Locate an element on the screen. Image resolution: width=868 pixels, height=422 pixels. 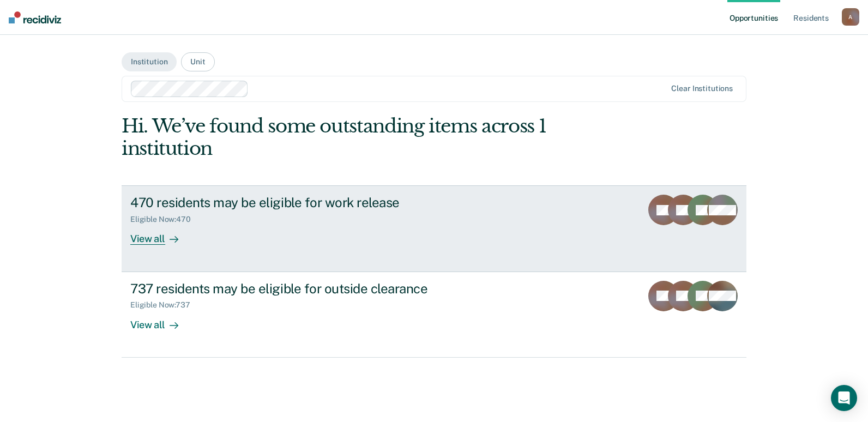
div: Hi. We’ve found some outstanding items across 1 institution is located at coordinates (372, 138).